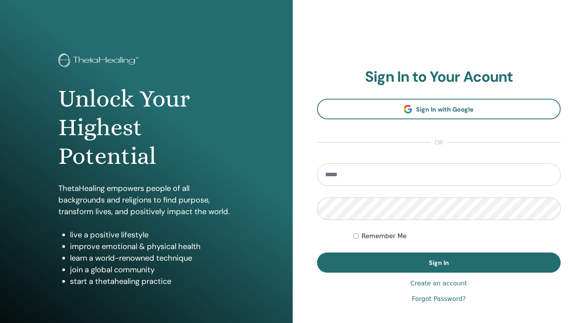 The width and height of the screenshot is (585, 323). Describe the element at coordinates (152, 234) in the screenshot. I see `li: live a positive lifestyle` at that location.